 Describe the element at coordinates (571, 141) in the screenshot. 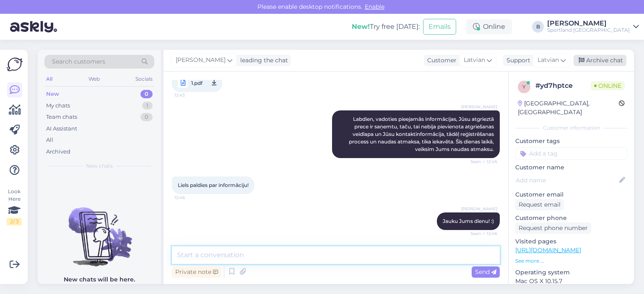

I see `p: Customer tags` at that location.